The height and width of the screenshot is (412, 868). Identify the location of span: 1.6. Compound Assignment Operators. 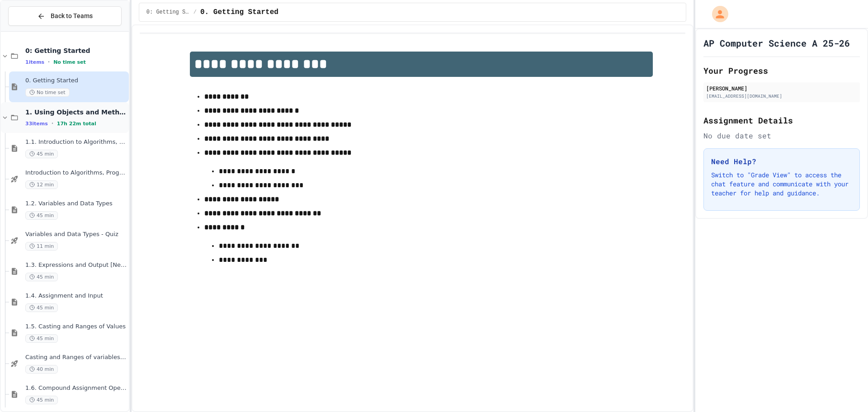
(76, 388).